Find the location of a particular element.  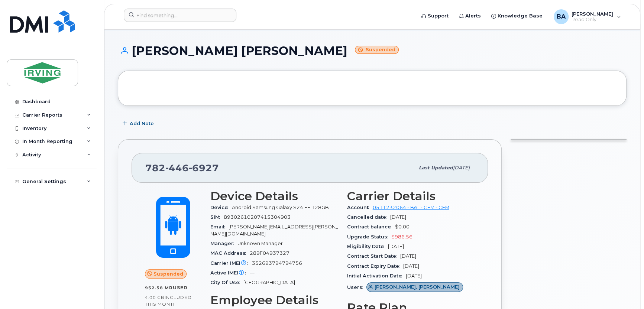

span: Read Only is located at coordinates (592, 20).